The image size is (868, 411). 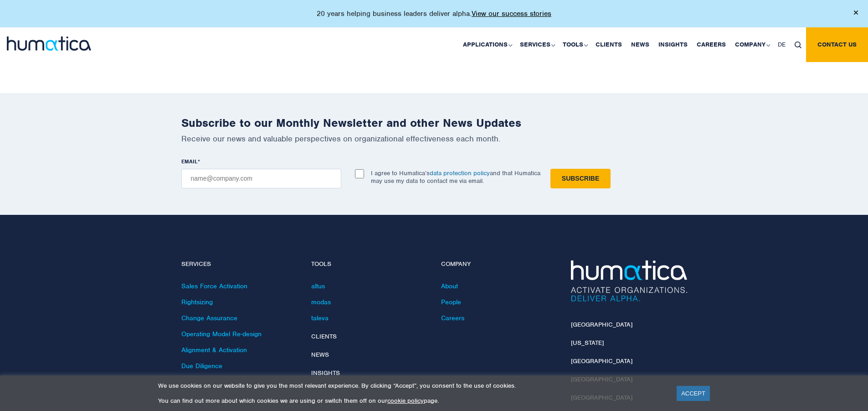 I want to click on p: 20 years helping business leaders deliver alpha., so click(x=434, y=13).